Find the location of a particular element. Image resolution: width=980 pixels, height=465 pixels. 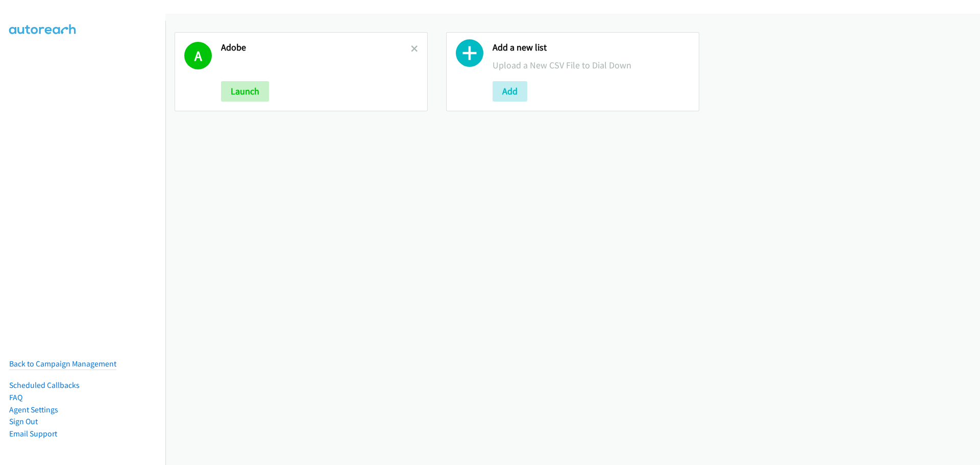

p: Upload a New CSV File to Dial Down is located at coordinates (591, 65).